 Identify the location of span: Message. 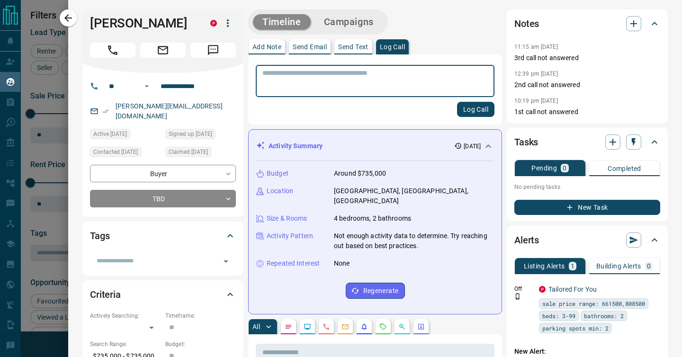
(213, 50).